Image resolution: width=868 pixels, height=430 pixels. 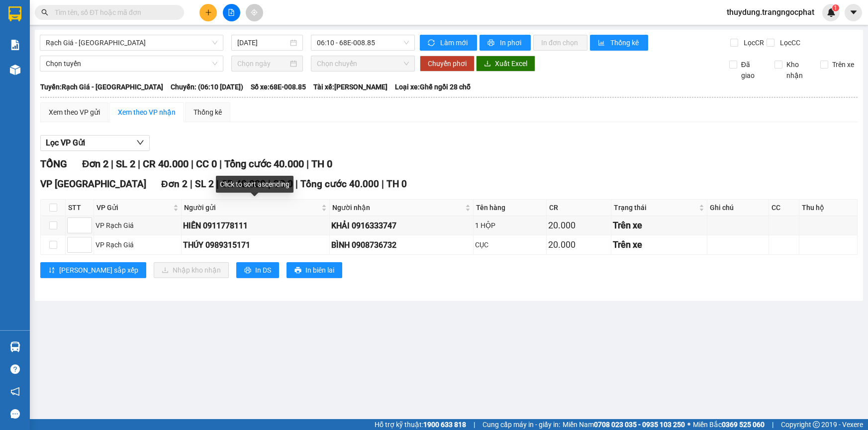 I want to click on th: CC, so click(x=784, y=207).